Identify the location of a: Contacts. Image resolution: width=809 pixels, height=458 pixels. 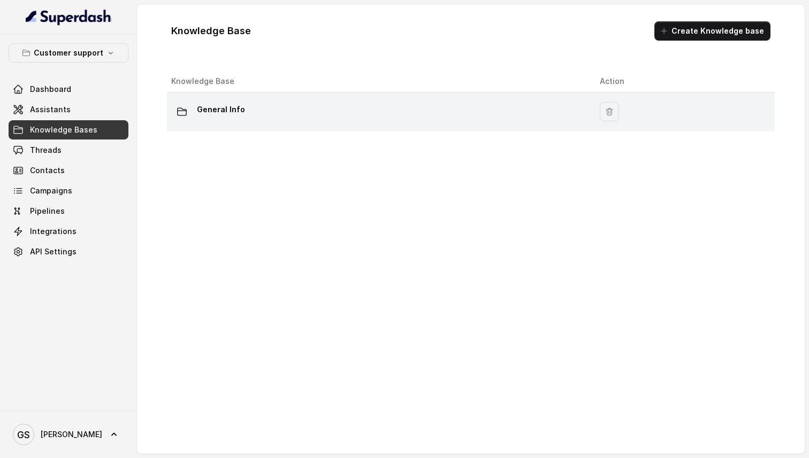
(68, 171).